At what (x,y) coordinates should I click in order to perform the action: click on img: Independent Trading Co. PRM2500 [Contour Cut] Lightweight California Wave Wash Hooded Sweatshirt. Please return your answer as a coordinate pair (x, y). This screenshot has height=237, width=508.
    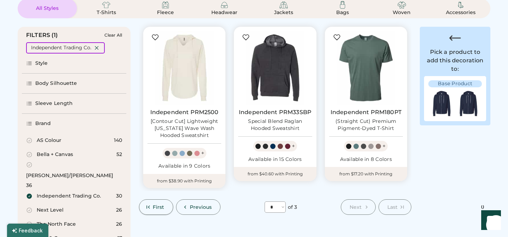
    Looking at the image, I should click on (184, 68).